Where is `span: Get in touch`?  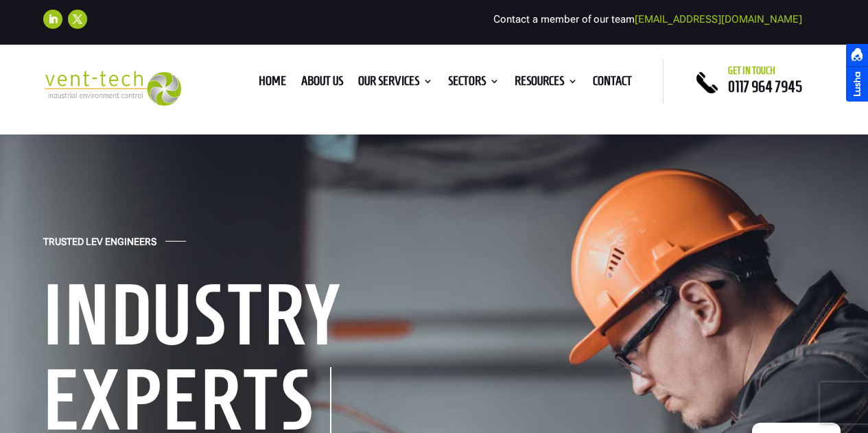 span: Get in touch is located at coordinates (751, 70).